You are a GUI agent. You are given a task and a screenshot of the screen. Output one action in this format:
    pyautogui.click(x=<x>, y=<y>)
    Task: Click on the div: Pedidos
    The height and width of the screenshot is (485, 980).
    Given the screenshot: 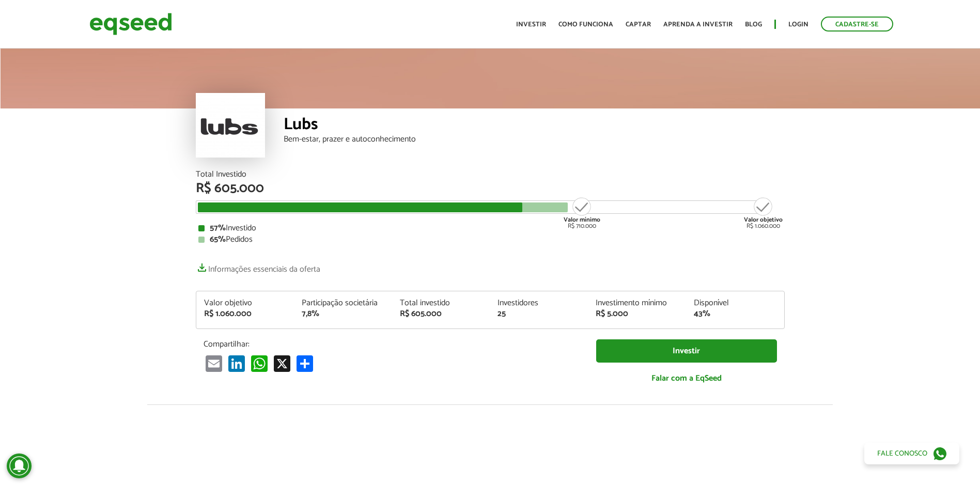 What is the action you would take?
    pyautogui.click(x=490, y=239)
    